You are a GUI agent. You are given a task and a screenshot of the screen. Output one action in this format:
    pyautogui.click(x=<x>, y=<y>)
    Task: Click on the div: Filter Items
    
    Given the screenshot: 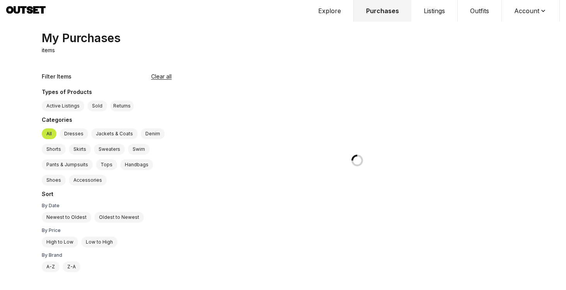 What is the action you would take?
    pyautogui.click(x=56, y=77)
    